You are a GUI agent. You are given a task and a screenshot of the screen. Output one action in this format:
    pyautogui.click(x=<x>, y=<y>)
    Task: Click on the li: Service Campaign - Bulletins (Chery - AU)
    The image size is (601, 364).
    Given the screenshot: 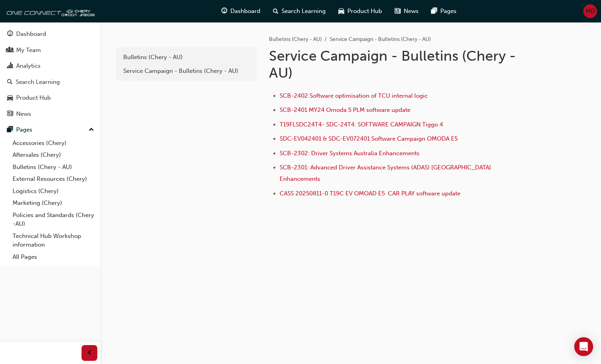 What is the action you would take?
    pyautogui.click(x=380, y=39)
    